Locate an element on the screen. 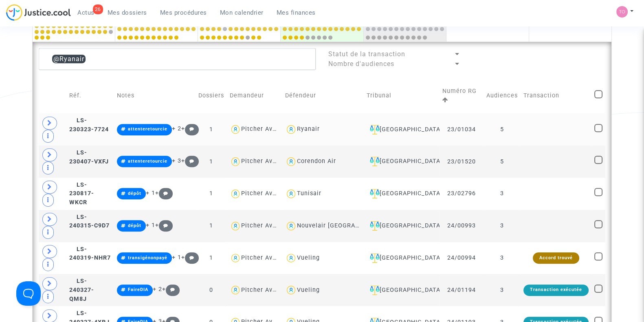 The image size is (644, 322). span: Statut de la transaction is located at coordinates (366, 54).